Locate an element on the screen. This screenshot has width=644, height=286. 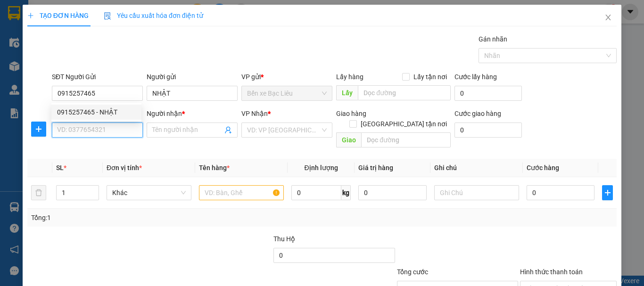
span: user-add is located at coordinates (228, 130).